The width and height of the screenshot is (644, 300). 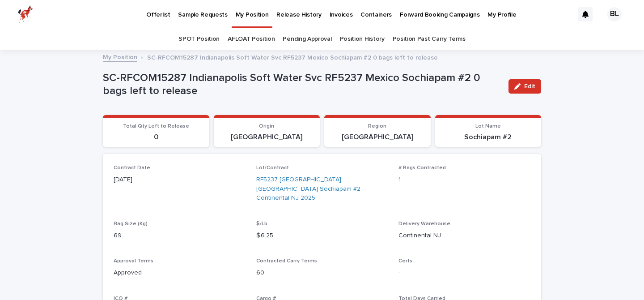 What do you see at coordinates (266, 126) in the screenshot?
I see `span: Origin` at bounding box center [266, 126].